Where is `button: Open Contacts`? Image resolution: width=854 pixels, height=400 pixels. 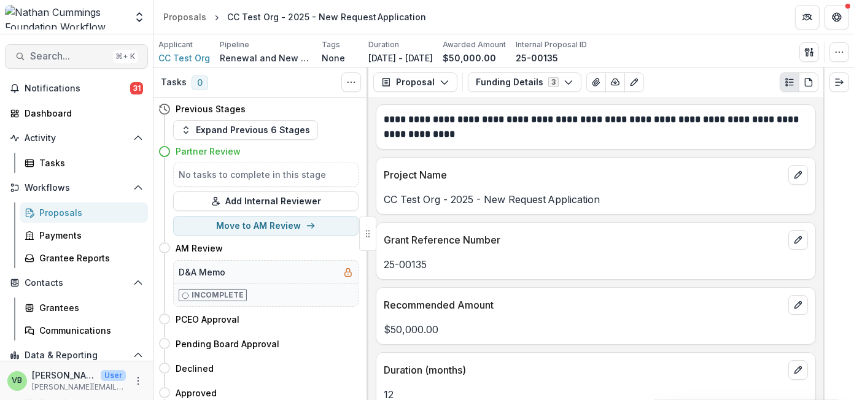
button: Open Contacts is located at coordinates (76, 283).